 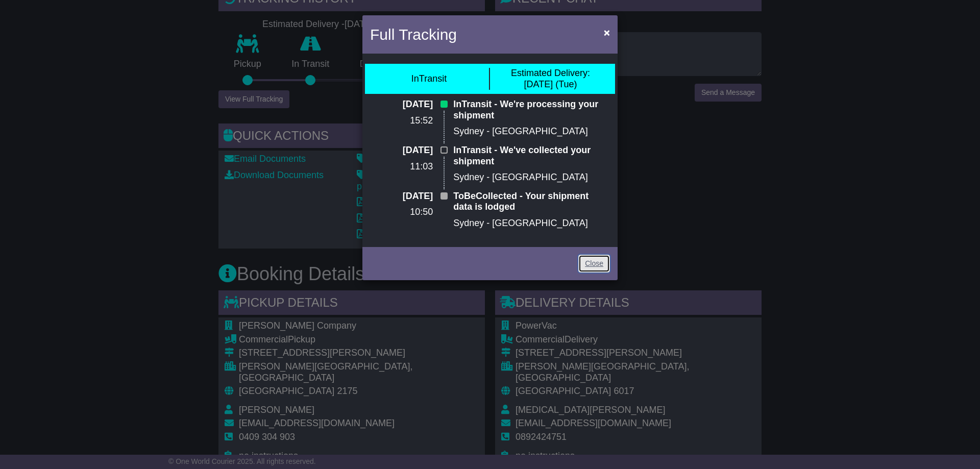 What do you see at coordinates (550, 73) in the screenshot?
I see `span: Estimated Delivery:` at bounding box center [550, 73].